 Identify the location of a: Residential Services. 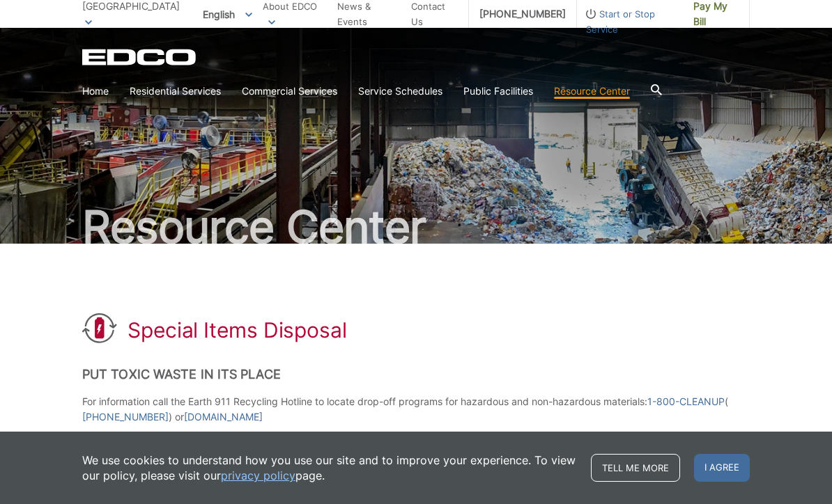
(175, 91).